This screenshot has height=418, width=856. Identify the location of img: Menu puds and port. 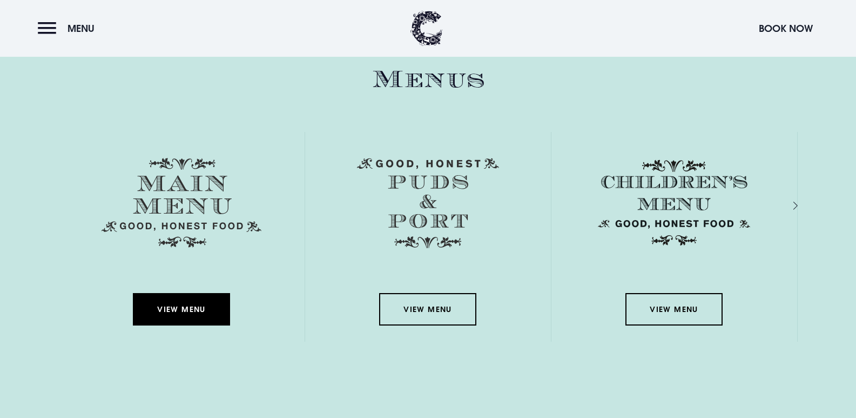
(428, 203).